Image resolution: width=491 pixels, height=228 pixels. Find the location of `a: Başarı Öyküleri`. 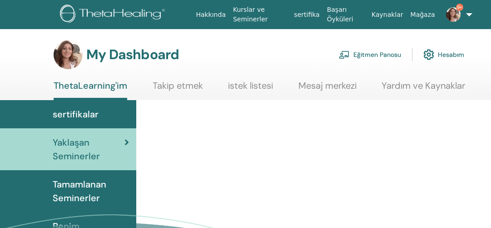

a: Başarı Öyküleri is located at coordinates (346, 15).